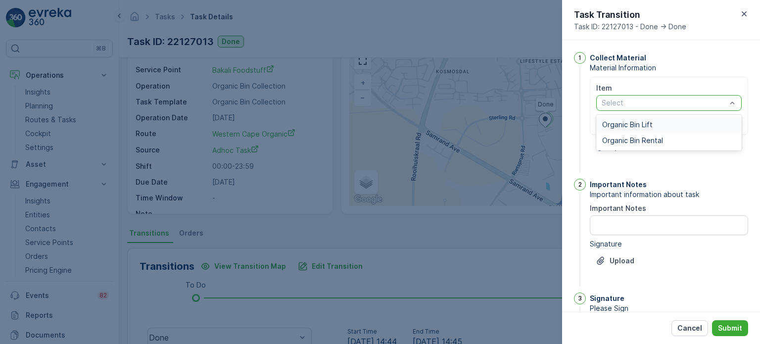  What do you see at coordinates (618, 208) in the screenshot?
I see `label: Important Notes` at bounding box center [618, 208].